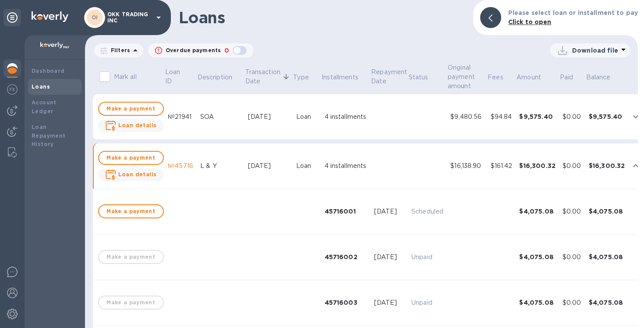  I want to click on div: $94.84, so click(502, 117).